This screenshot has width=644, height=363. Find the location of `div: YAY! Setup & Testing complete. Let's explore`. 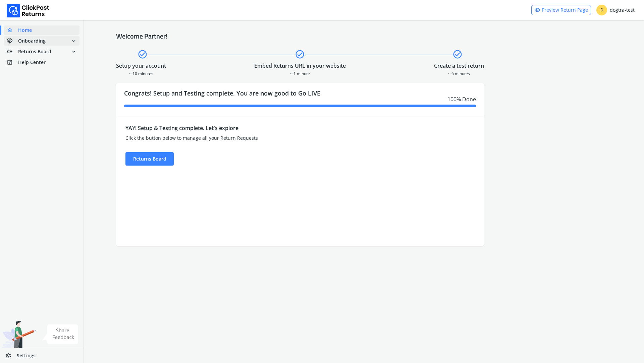

div: YAY! Setup & Testing complete. Let's explore is located at coordinates (254, 128).